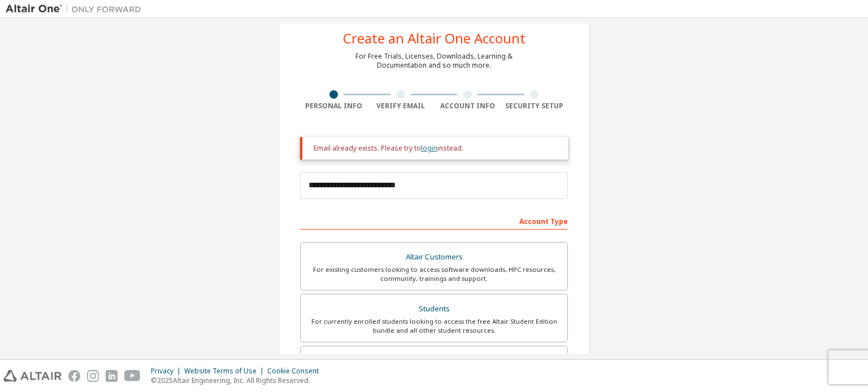 The image size is (868, 392). I want to click on div: Account Info, so click(467, 106).